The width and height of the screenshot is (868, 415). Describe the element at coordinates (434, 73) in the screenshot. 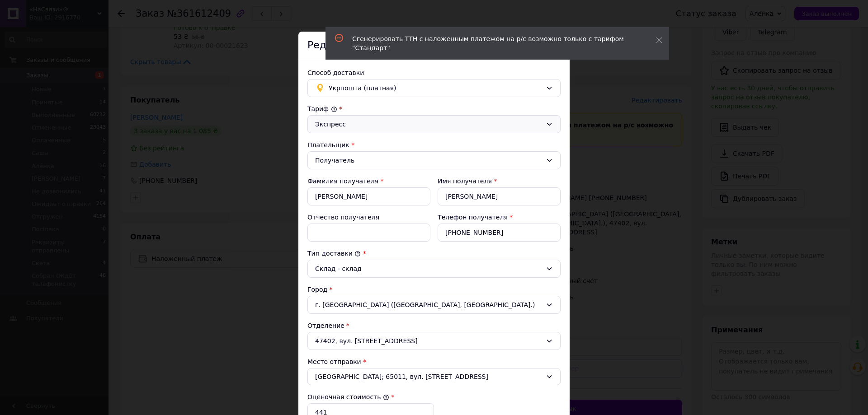

I see `div: Способ доставки` at that location.